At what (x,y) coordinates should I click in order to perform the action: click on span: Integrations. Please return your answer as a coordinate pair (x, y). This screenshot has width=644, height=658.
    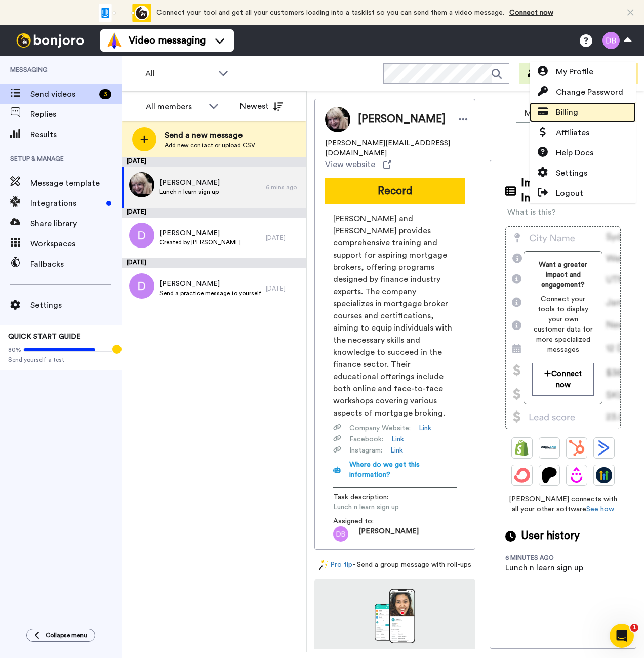
    Looking at the image, I should click on (66, 204).